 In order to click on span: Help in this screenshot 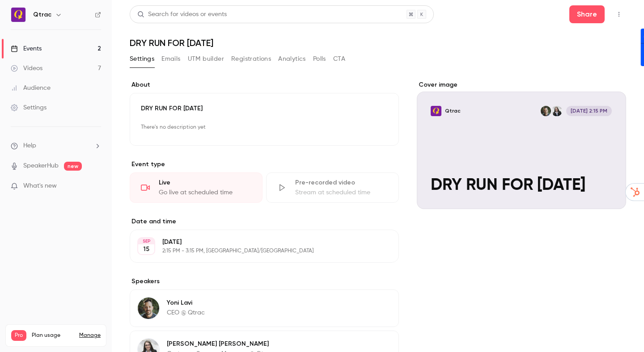, I will do `click(30, 146)`.